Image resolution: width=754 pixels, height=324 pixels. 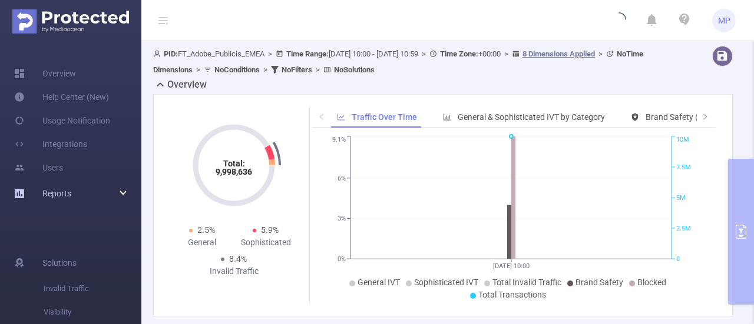 What do you see at coordinates (187, 85) in the screenshot?
I see `h2: Overview` at bounding box center [187, 85].